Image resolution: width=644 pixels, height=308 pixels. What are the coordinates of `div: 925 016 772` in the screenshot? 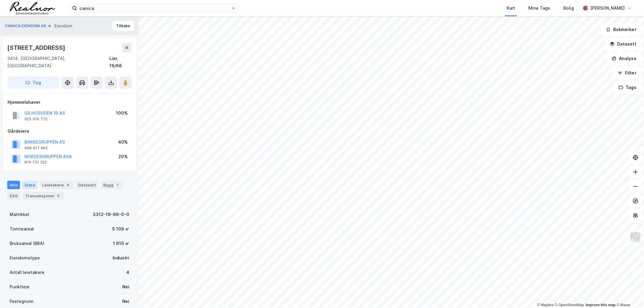 It's located at (36, 119).